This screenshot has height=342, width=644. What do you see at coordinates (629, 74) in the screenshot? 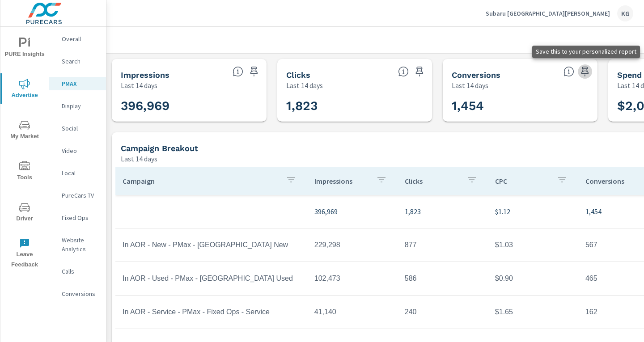
I see `h5: Spend` at bounding box center [629, 74].